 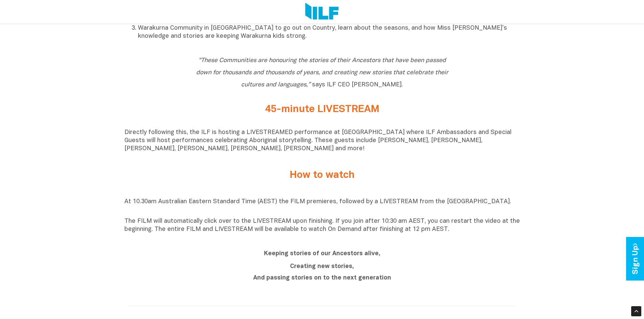 I want to click on b: And passing stories on to the next generation, so click(x=322, y=278).